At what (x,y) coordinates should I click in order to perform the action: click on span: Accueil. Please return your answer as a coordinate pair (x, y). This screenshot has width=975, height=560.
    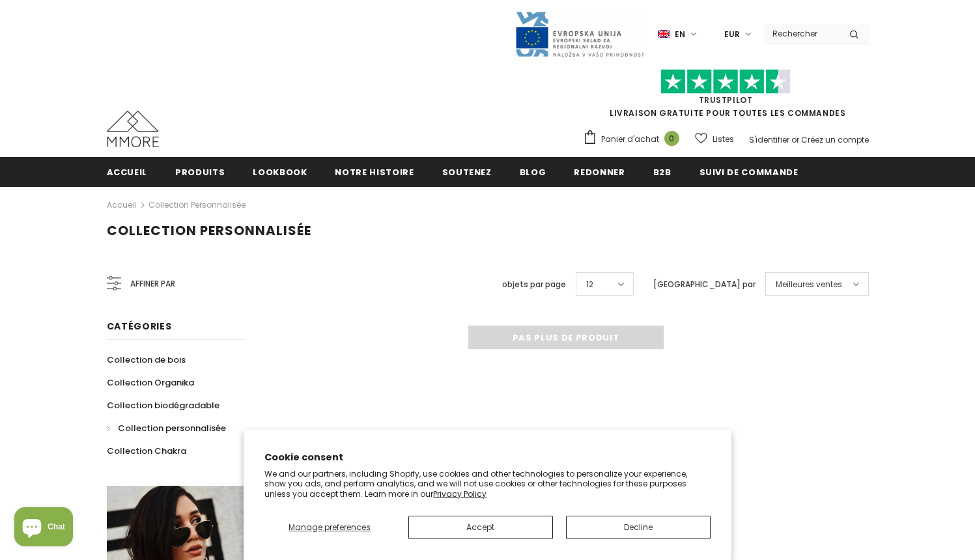
    Looking at the image, I should click on (127, 172).